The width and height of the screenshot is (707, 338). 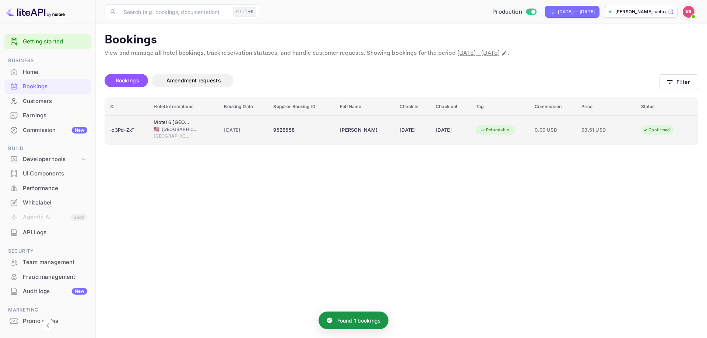 What do you see at coordinates (501, 107) in the screenshot?
I see `th: Tag` at bounding box center [501, 107].